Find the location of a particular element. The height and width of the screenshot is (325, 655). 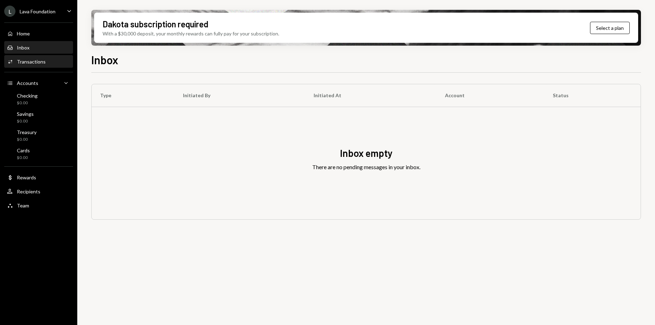

div: There are no pending messages in your inbox. is located at coordinates (366, 167).